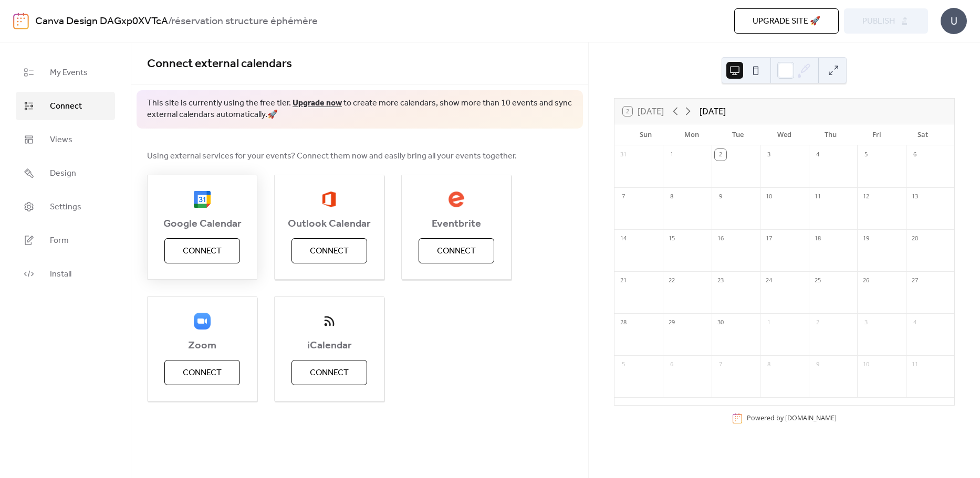 Image resolution: width=980 pixels, height=478 pixels. I want to click on a: Connect, so click(65, 106).